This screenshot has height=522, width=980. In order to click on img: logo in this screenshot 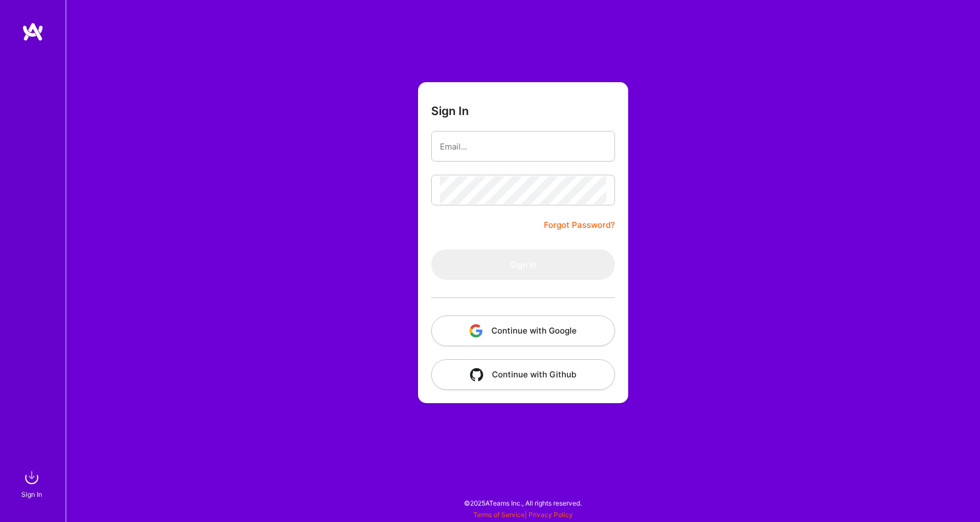, I will do `click(33, 32)`.